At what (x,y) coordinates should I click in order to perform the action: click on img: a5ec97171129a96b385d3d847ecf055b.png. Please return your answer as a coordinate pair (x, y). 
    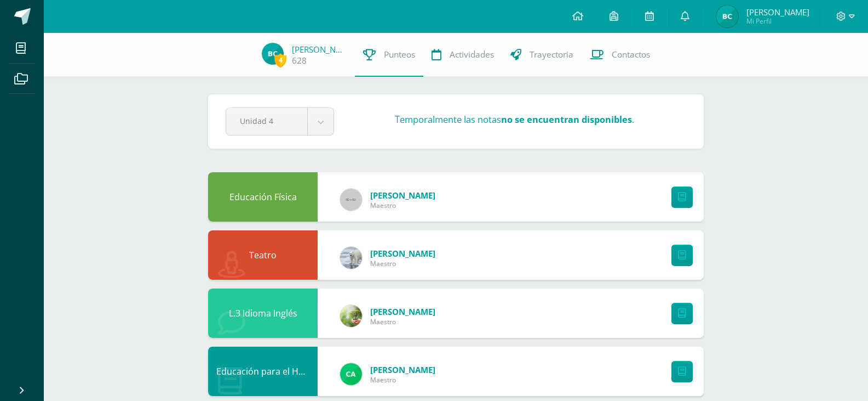
    Looking at the image, I should click on (351, 316).